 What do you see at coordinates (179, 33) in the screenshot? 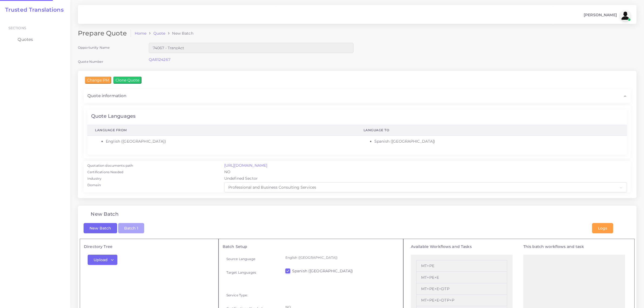
I see `li: New Batch` at bounding box center [179, 33].